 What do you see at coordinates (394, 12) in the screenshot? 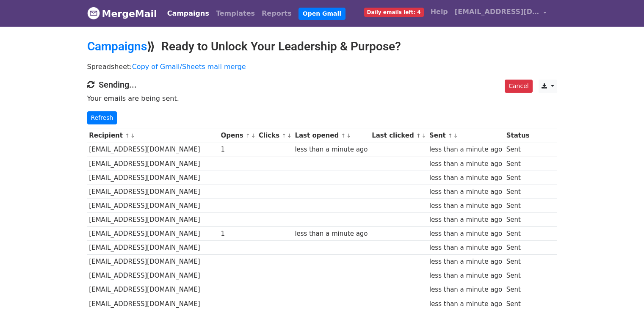
I see `a: Daily emails left: 4` at bounding box center [394, 12].